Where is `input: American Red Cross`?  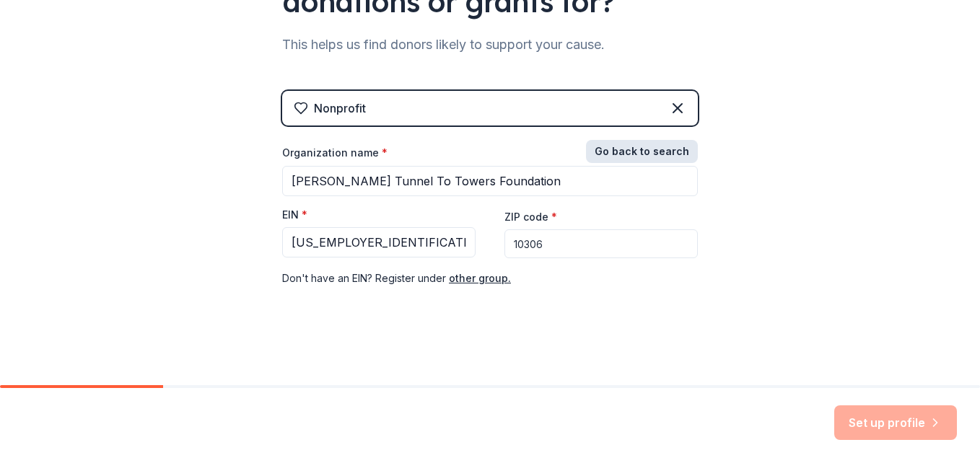
input: American Red Cross is located at coordinates (490, 181).